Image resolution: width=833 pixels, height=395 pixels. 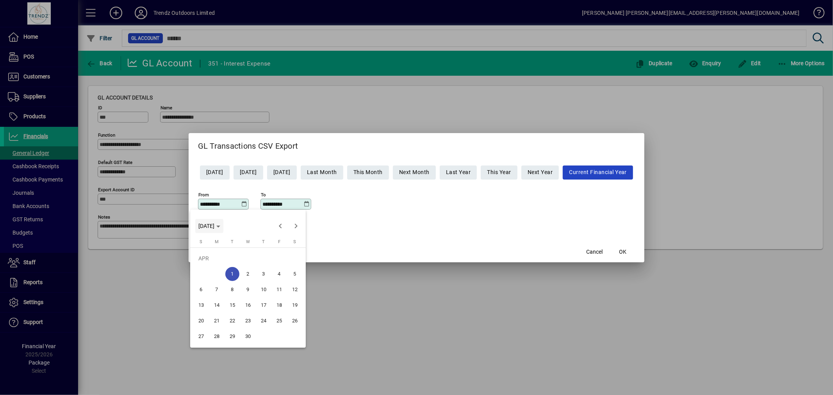 What do you see at coordinates (217, 321) in the screenshot?
I see `button: Mon Apr 21 2025` at bounding box center [217, 321].